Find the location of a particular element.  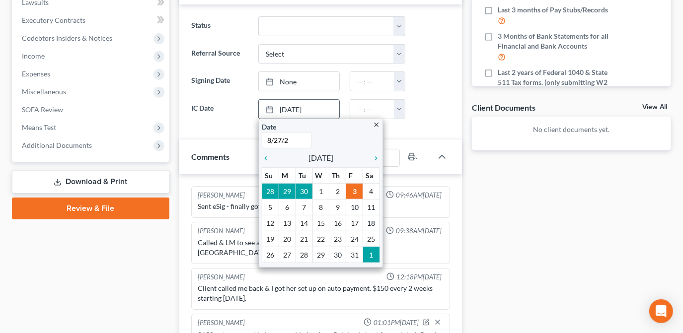

td: 23 is located at coordinates (338, 239).